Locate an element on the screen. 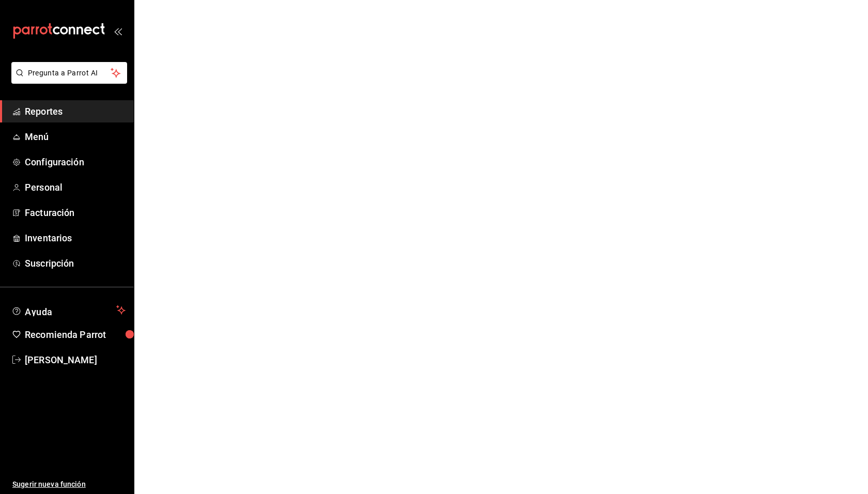 The image size is (868, 494). span: Facturación is located at coordinates (75, 212).